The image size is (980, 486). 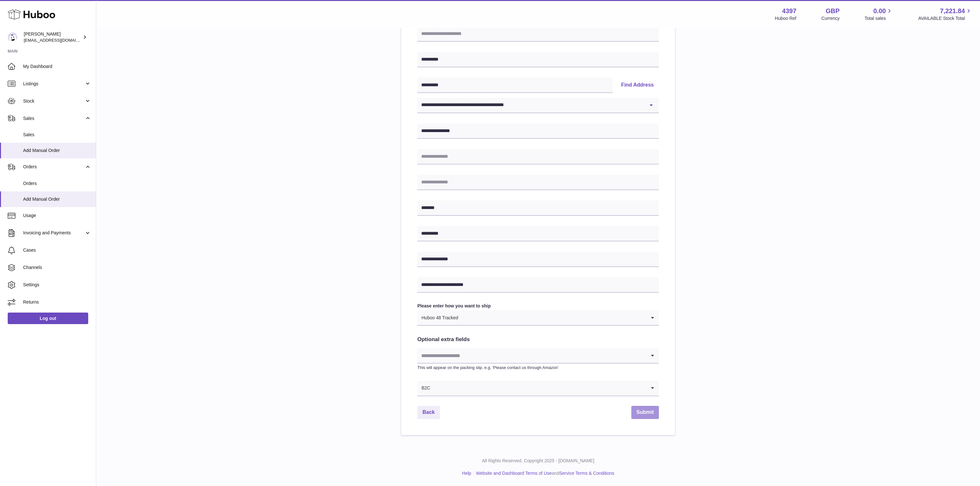 What do you see at coordinates (945, 14) in the screenshot?
I see `a: 7,221.84 AVAILABLE Stock Total` at bounding box center [945, 14].